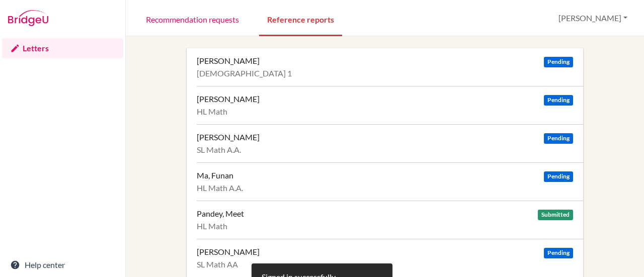 Image resolution: width=644 pixels, height=277 pixels. What do you see at coordinates (62, 265) in the screenshot?
I see `a: Help center` at bounding box center [62, 265].